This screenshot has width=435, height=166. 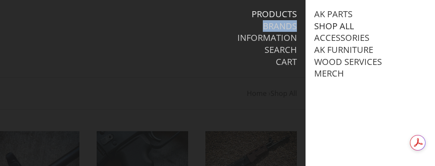 What do you see at coordinates (267, 38) in the screenshot?
I see `a: Information` at bounding box center [267, 38].